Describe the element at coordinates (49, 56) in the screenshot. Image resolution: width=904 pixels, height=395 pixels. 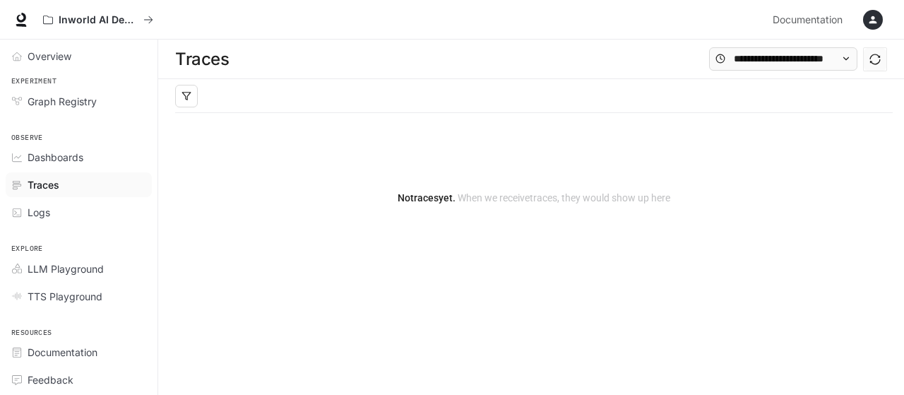
I see `span: Overview` at that location.